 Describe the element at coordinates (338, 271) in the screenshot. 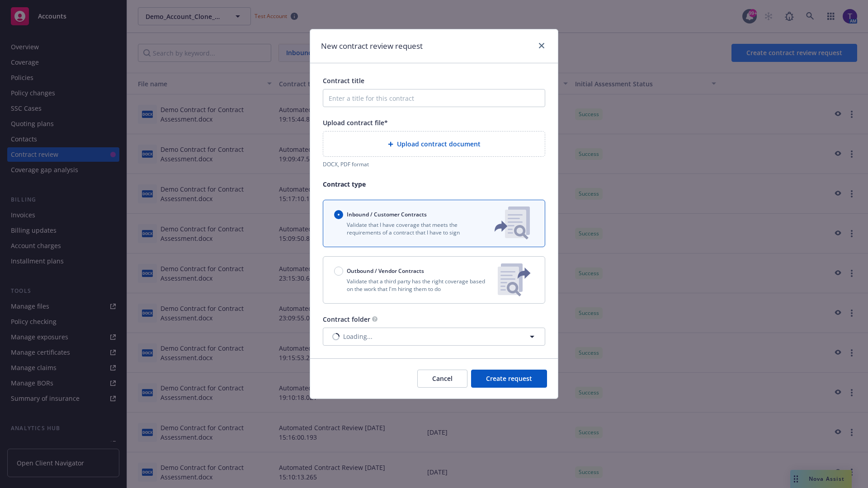

I see `input: Outbound / Vendor Contracts` at that location.